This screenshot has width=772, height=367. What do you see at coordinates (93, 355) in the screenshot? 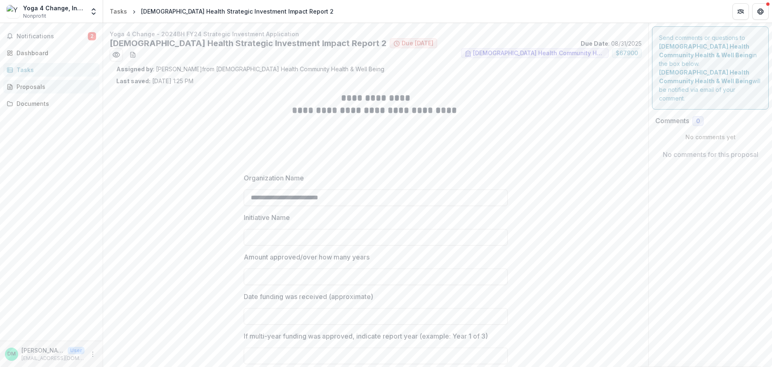
I see `button: More` at bounding box center [93, 355].